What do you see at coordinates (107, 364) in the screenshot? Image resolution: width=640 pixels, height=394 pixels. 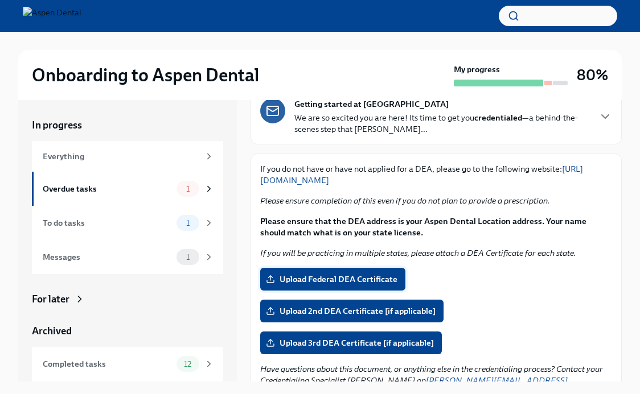 I see `div: Completed tasks` at bounding box center [107, 364].